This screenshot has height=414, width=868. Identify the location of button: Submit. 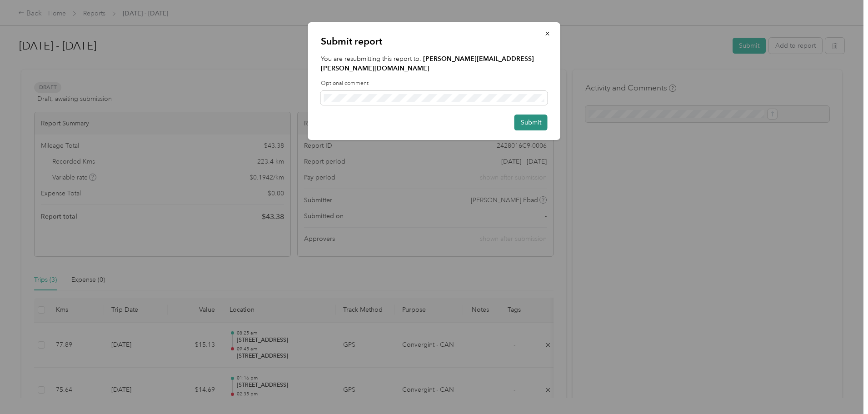
(531, 123).